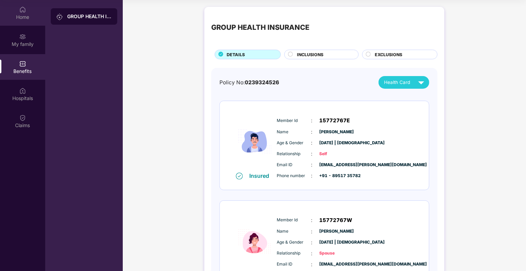  Describe the element at coordinates (404, 82) in the screenshot. I see `button: Health Card` at that location.